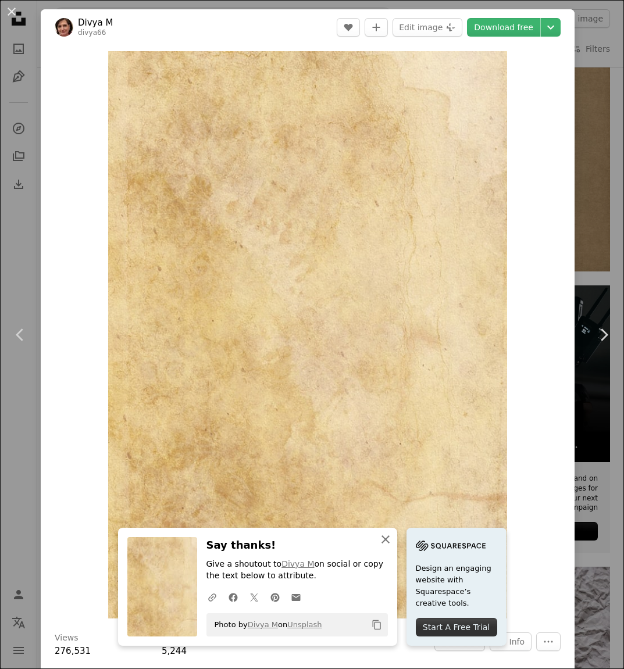 The height and width of the screenshot is (669, 624). Describe the element at coordinates (550, 27) in the screenshot. I see `button: Choose download size` at that location.